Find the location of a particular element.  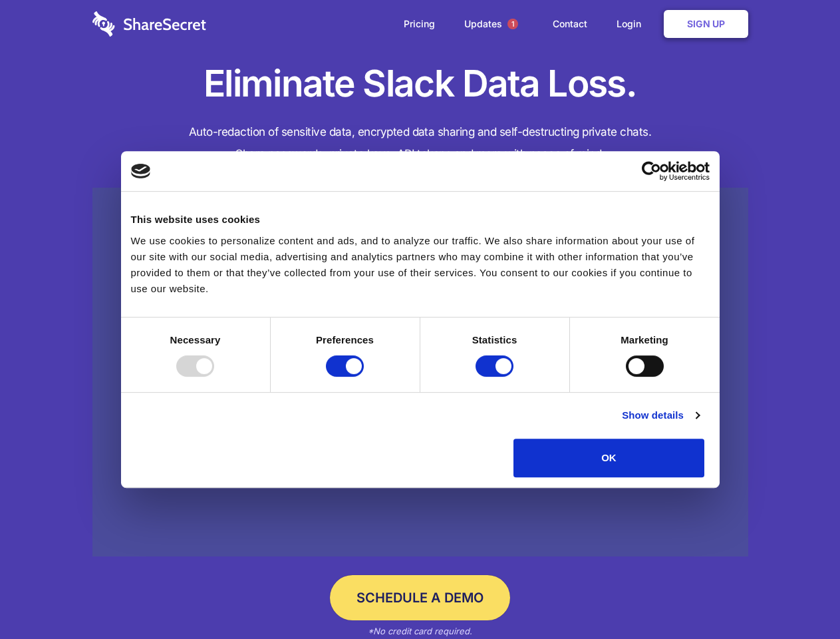

a: Contact is located at coordinates (570, 24).